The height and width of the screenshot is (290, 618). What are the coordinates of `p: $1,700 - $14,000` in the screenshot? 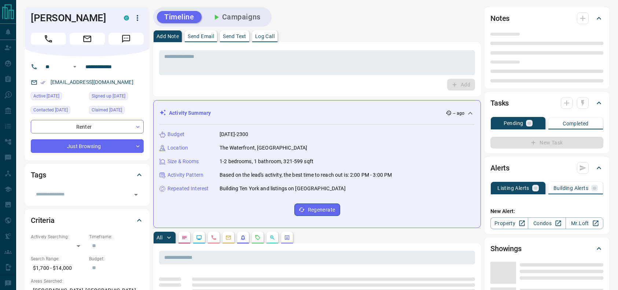 It's located at (58, 268).